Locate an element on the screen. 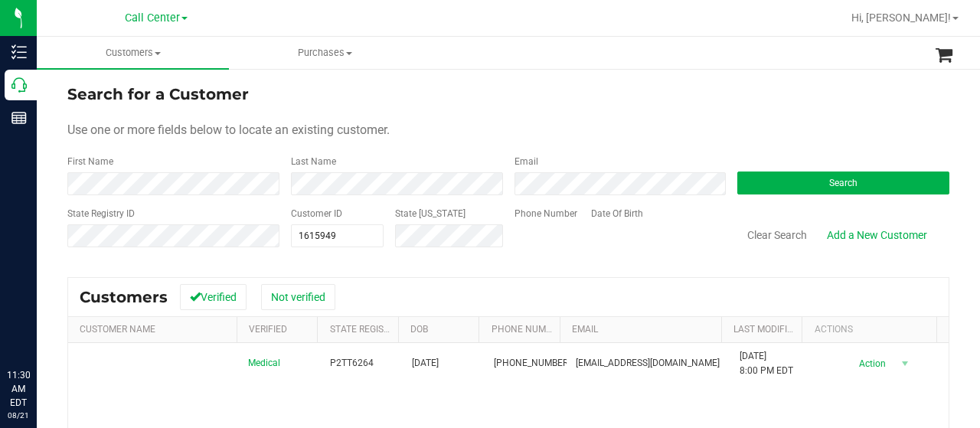 The width and height of the screenshot is (980, 428). span: Use one or more fields below to locate an existing customer. is located at coordinates (228, 130).